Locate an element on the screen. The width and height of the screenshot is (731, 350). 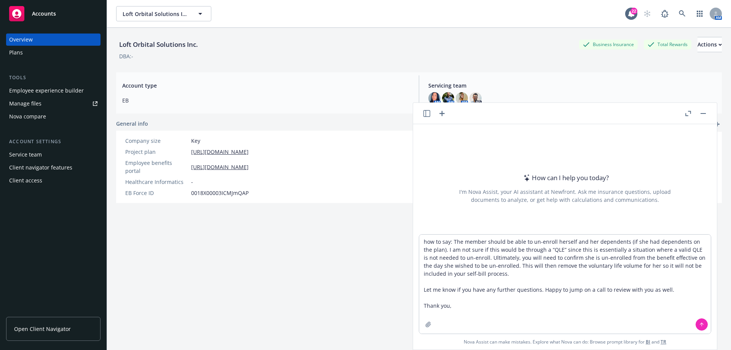
div: Actions is located at coordinates (710, 45).